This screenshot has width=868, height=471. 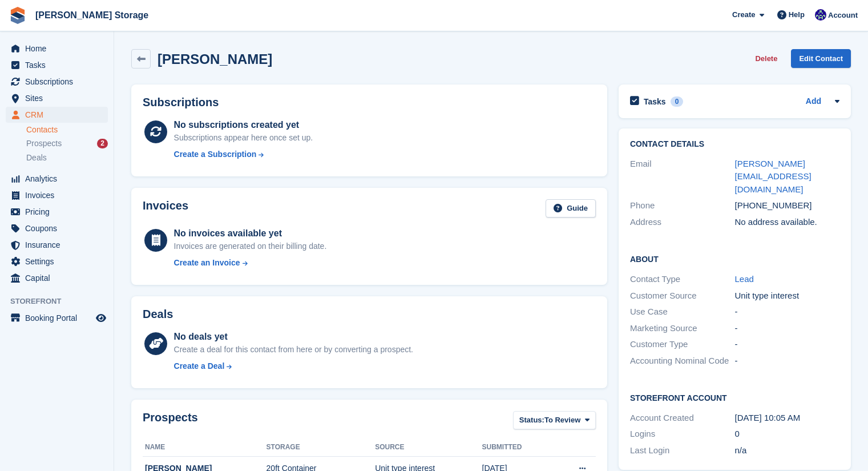 What do you see at coordinates (682, 177) in the screenshot?
I see `div: Email` at bounding box center [682, 177].